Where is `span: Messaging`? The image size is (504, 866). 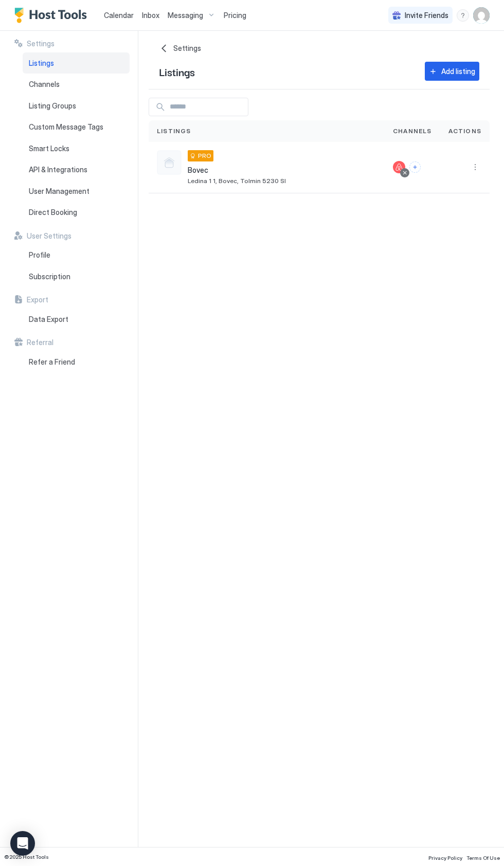 span: Messaging is located at coordinates (185, 15).